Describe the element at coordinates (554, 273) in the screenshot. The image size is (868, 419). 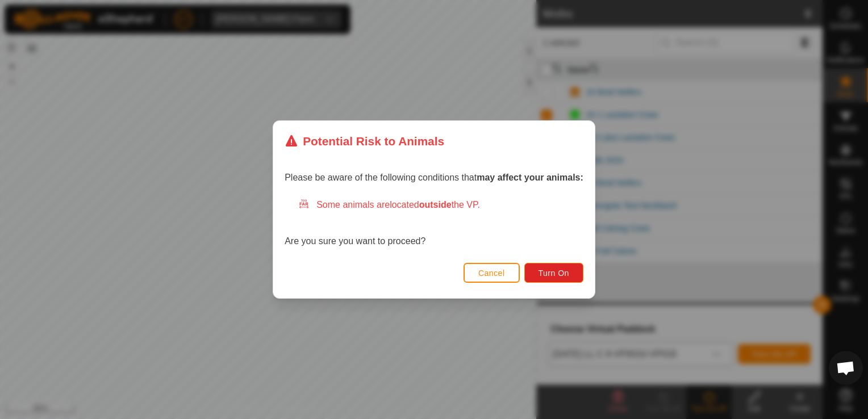
I see `span: Turn On` at that location.